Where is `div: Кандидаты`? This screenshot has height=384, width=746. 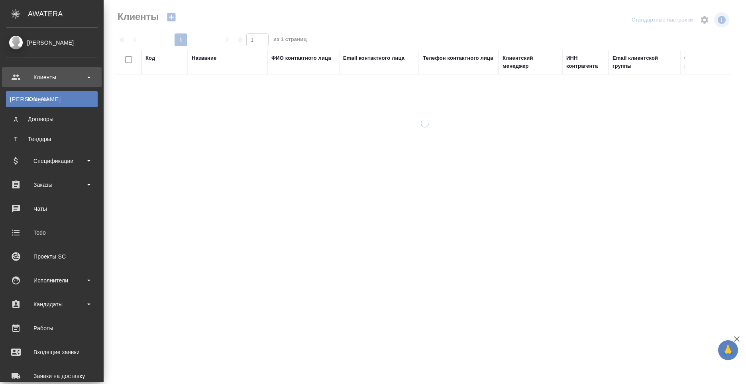
div: Кандидаты is located at coordinates (52, 305).